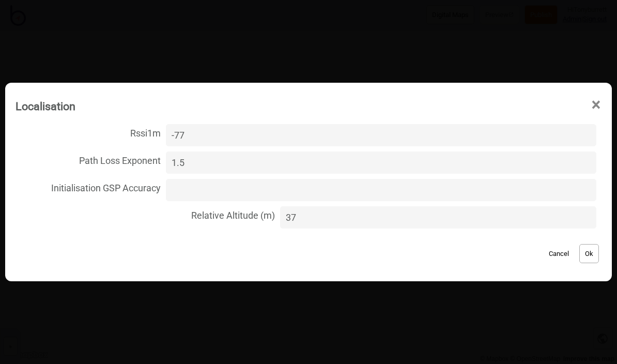  I want to click on input: Initialisation GSP Accuracy, so click(381, 189).